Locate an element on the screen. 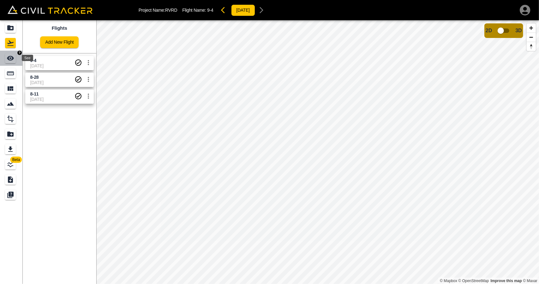 The image size is (539, 284). p: Project Name: RVRD is located at coordinates (158, 10).